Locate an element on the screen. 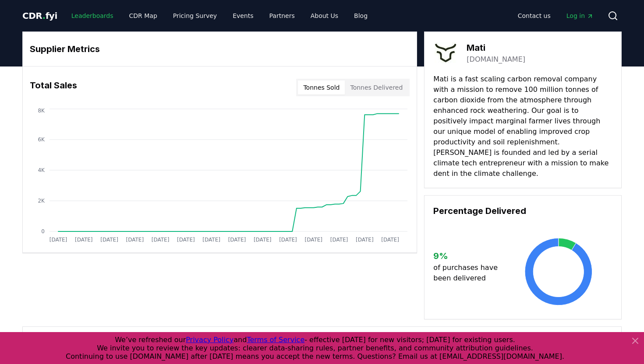  h3: Total Sales is located at coordinates (54, 87).